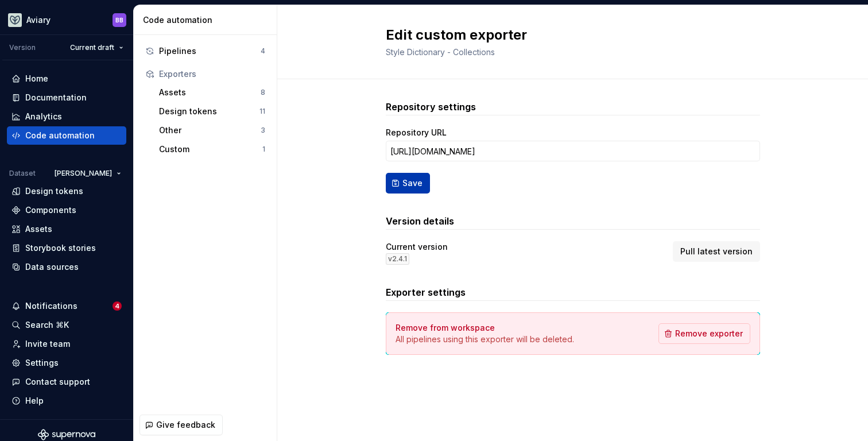 Image resolution: width=868 pixels, height=441 pixels. Describe the element at coordinates (50, 210) in the screenshot. I see `div: Components` at that location.